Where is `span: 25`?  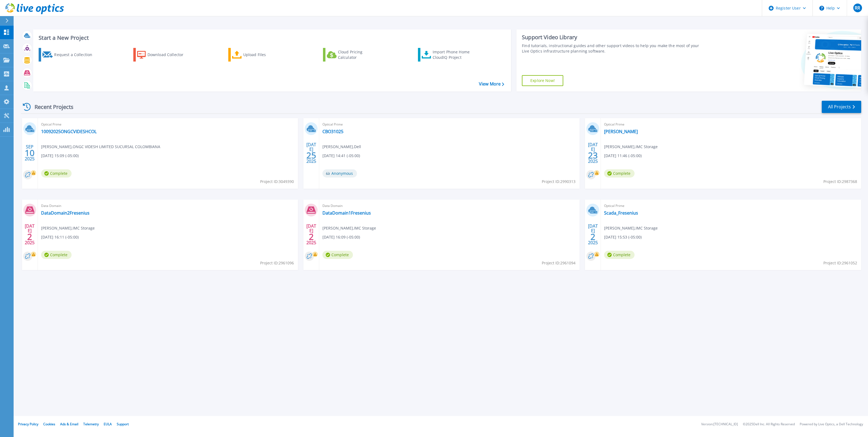 span: 25 is located at coordinates (311, 155).